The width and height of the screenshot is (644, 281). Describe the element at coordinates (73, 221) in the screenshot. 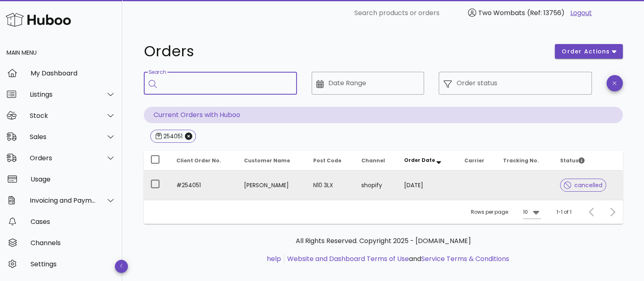

I see `div: Cases` at that location.